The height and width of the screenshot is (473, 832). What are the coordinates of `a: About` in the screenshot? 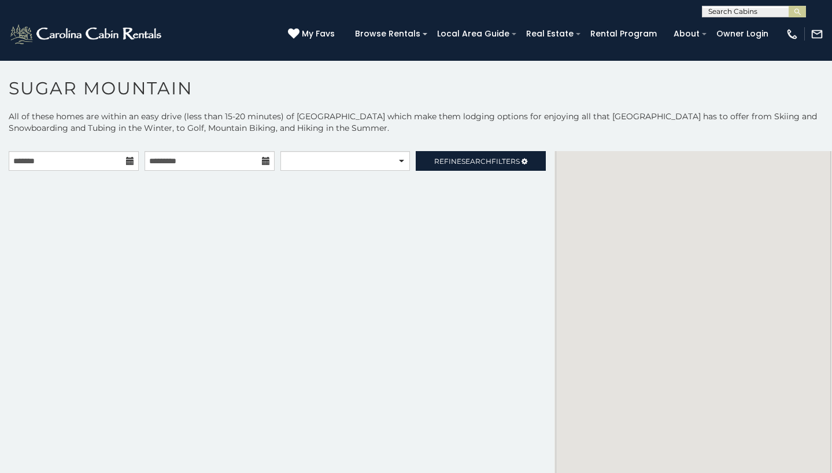 It's located at (687, 34).